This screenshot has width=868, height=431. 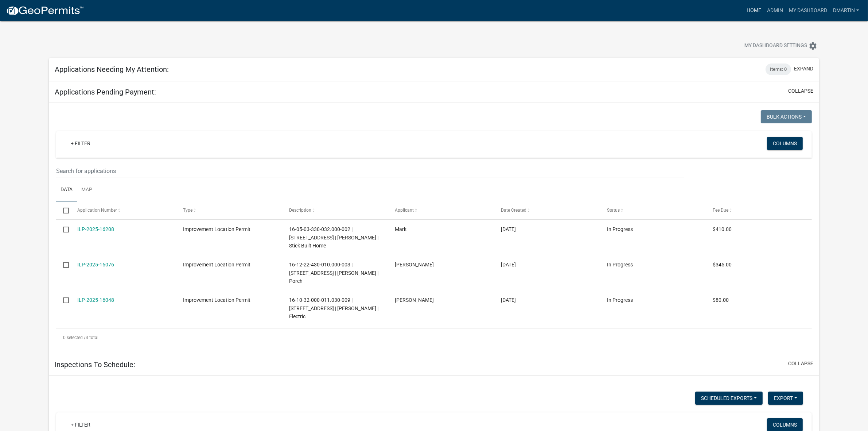 I want to click on a: ILP-2025-16048, so click(x=96, y=300).